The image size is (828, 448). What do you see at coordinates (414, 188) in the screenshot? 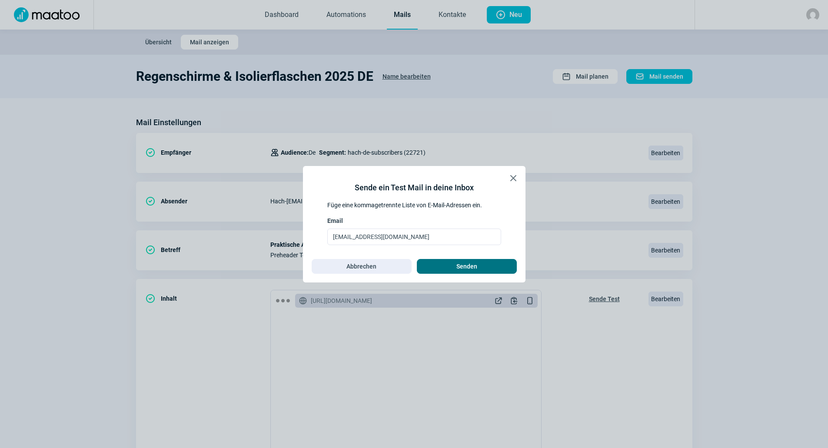
I see `div: Sende ein Test Mail in deine Inbox` at bounding box center [414, 188].